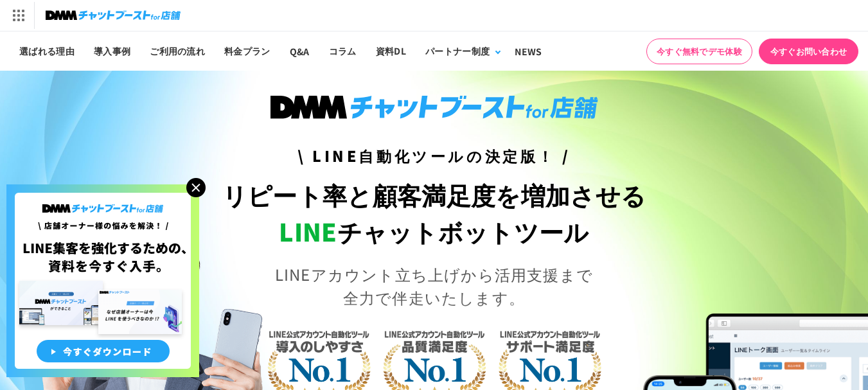  I want to click on a: 料金プラン, so click(247, 51).